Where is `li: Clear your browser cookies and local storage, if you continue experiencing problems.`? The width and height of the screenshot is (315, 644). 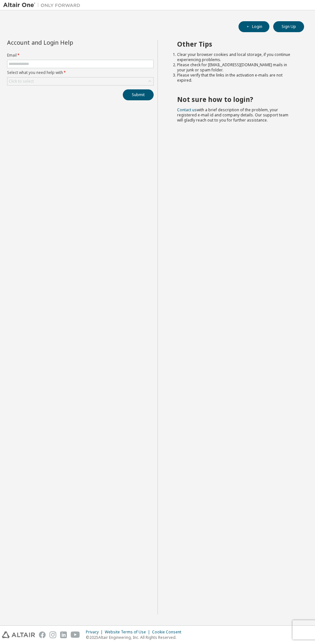 li: Clear your browser cookies and local storage, if you continue experiencing problems. is located at coordinates (235, 57).